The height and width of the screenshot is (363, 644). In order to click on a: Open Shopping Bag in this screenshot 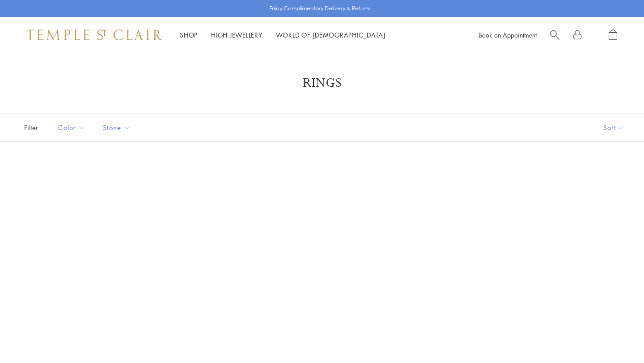, I will do `click(613, 35)`.